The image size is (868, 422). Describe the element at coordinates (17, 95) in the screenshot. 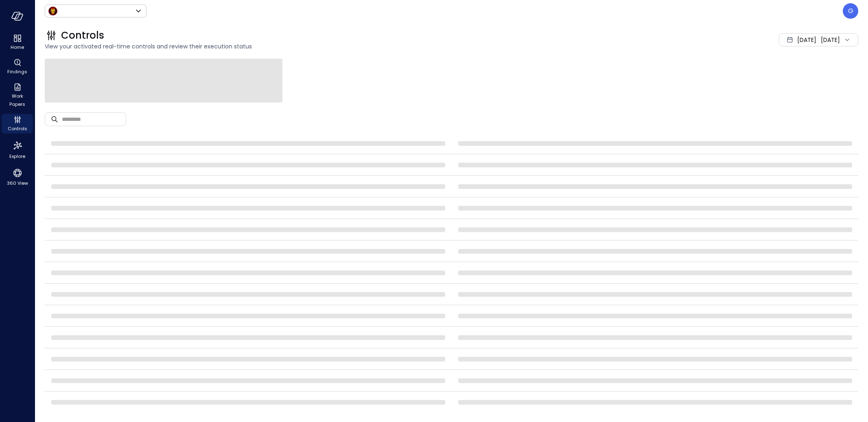

I see `div: Work Papers` at that location.